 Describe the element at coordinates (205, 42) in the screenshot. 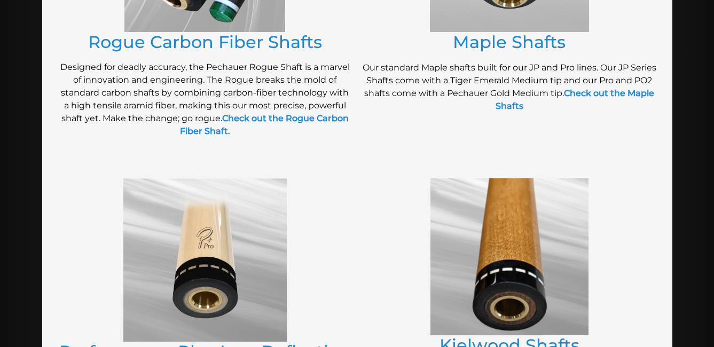

I see `a: Rogue Carbon Fiber Shafts` at that location.